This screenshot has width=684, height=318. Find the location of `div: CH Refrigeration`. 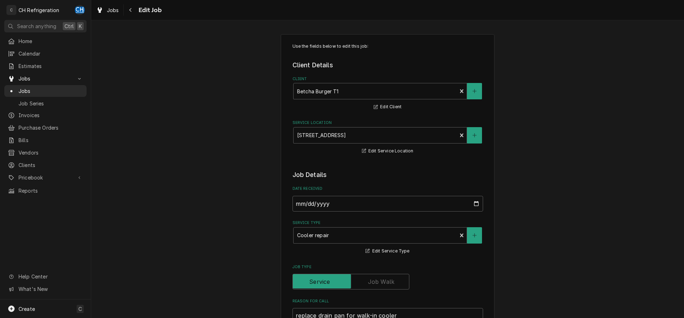

div: CH Refrigeration is located at coordinates (39, 10).